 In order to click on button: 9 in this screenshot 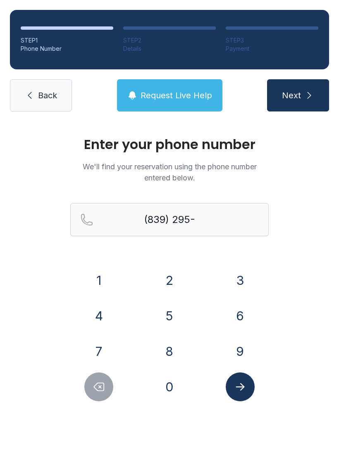, I will do `click(240, 352)`.